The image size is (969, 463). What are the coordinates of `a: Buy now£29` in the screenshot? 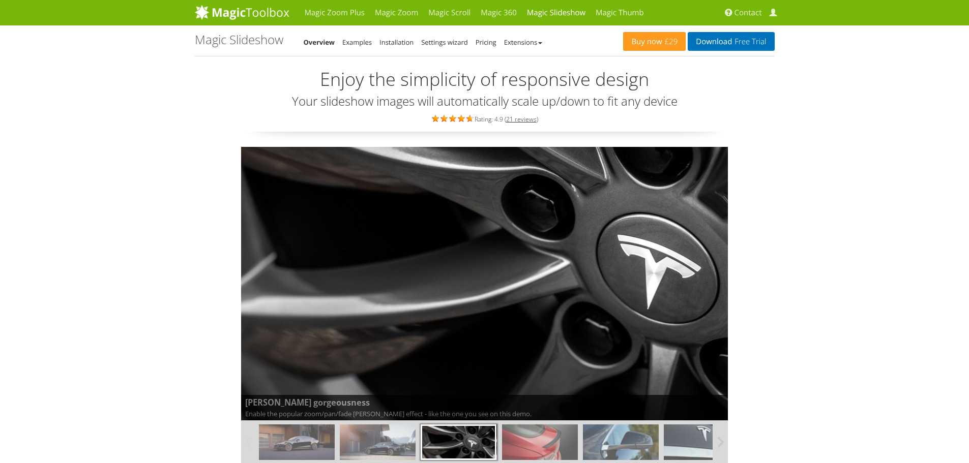 It's located at (654, 41).